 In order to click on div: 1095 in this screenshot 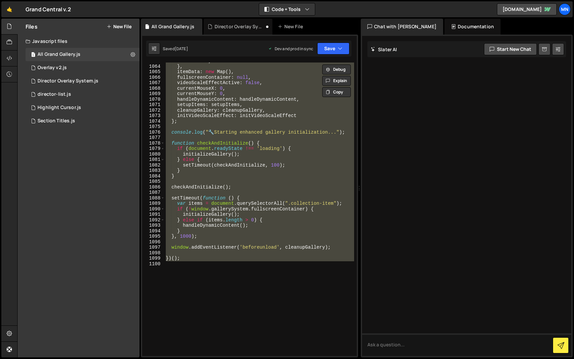, I will do `click(153, 236)`.